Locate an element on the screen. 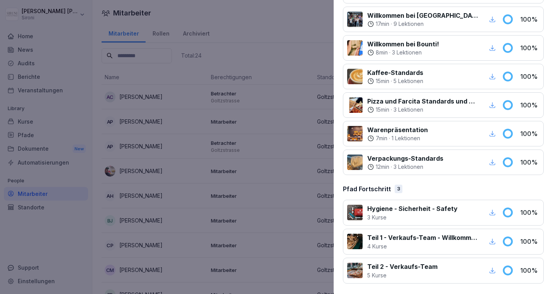 This screenshot has width=553, height=294. p: 4 Kurse is located at coordinates (422, 246).